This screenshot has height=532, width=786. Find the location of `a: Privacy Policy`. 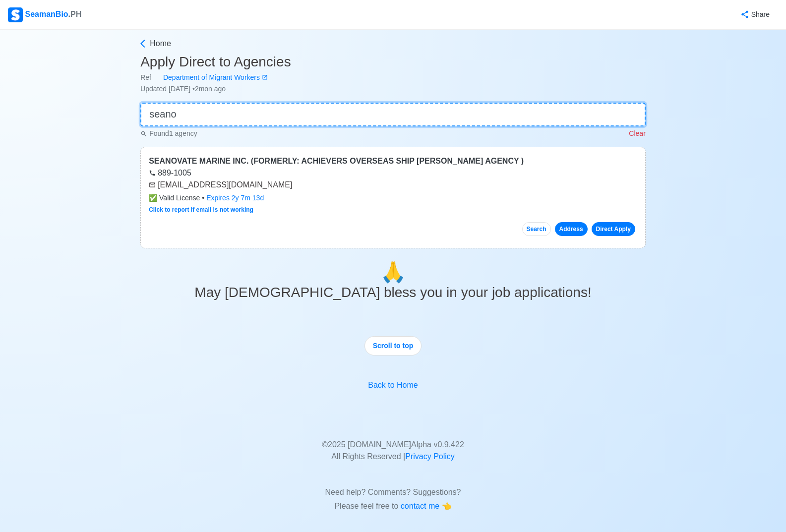

a: Privacy Policy is located at coordinates (430, 456).